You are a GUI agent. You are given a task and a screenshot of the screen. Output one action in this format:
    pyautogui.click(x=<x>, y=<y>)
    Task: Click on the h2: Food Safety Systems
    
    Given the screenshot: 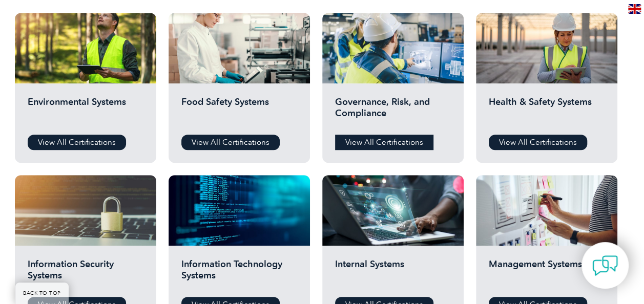 What is the action you would take?
    pyautogui.click(x=239, y=111)
    